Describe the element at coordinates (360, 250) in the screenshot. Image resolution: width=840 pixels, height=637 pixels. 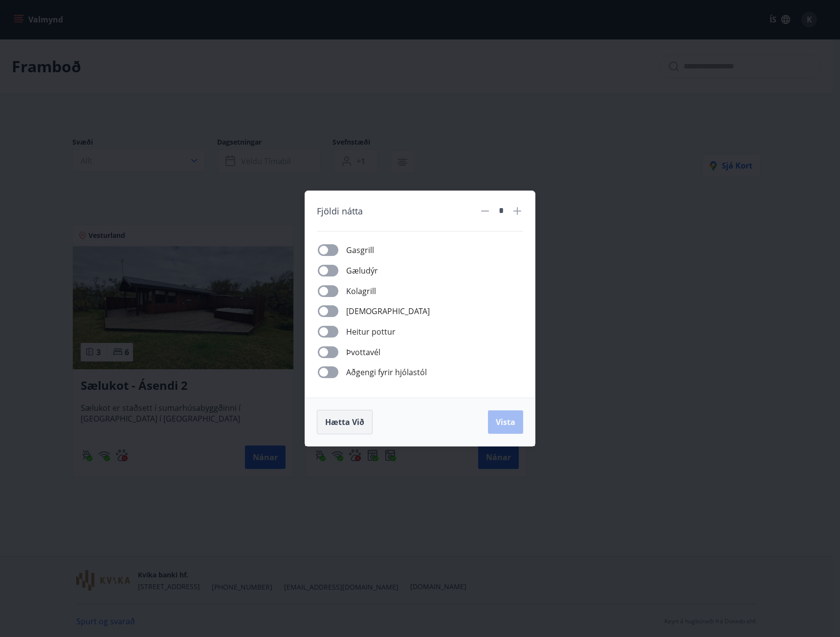
I see `span: Gasgrill` at that location.